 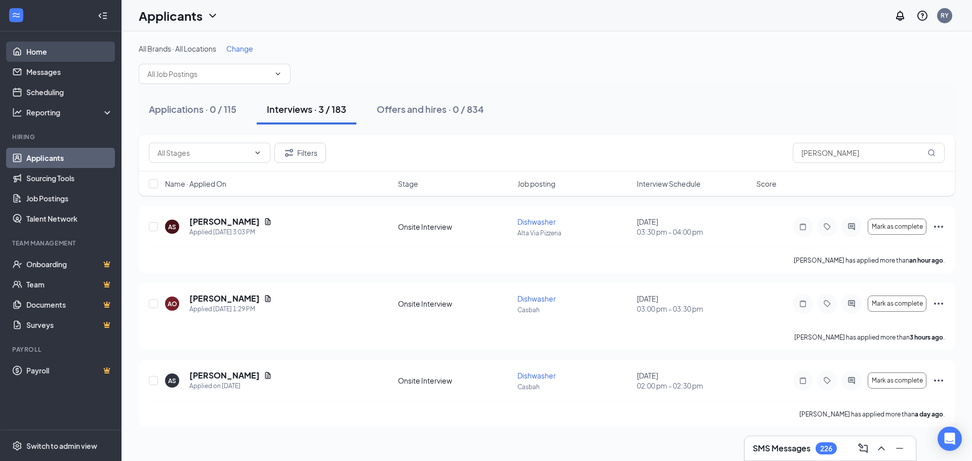 I want to click on svg: Minimize, so click(x=899, y=448).